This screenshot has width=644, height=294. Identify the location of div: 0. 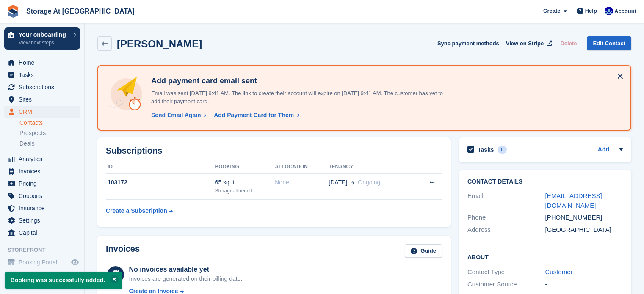
(502, 150).